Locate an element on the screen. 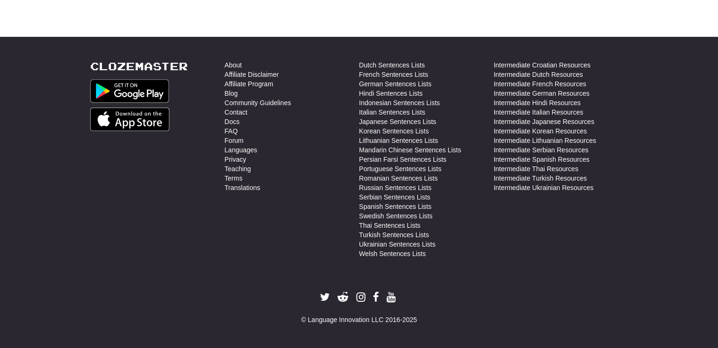 This screenshot has width=718, height=348. a: Intermediate Italian Resources is located at coordinates (539, 112).